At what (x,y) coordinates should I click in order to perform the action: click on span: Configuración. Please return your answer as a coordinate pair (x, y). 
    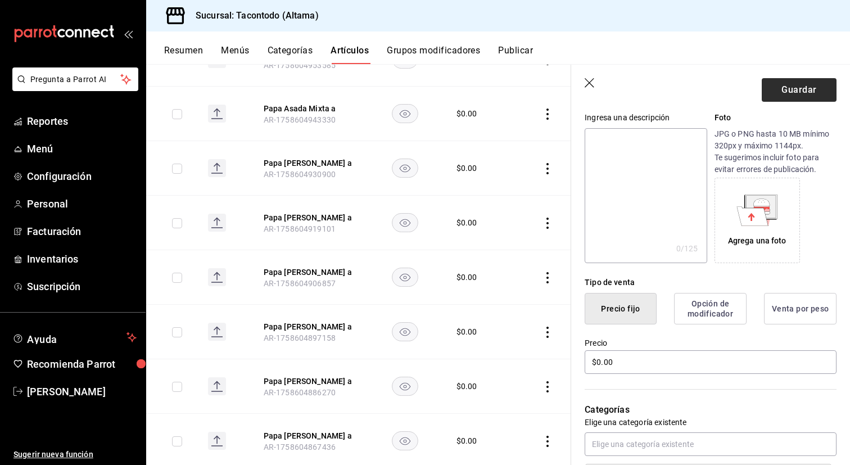
    Looking at the image, I should click on (81, 176).